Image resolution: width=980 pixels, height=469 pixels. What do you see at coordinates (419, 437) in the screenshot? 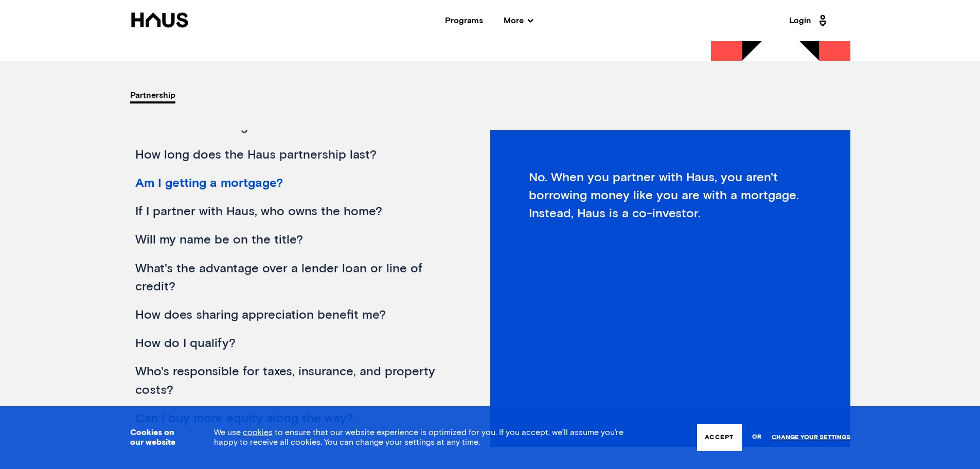
I see `span: We use to ensure that our website experience is optimized for you. If you accept, we’ll assume yo...` at bounding box center [419, 437].